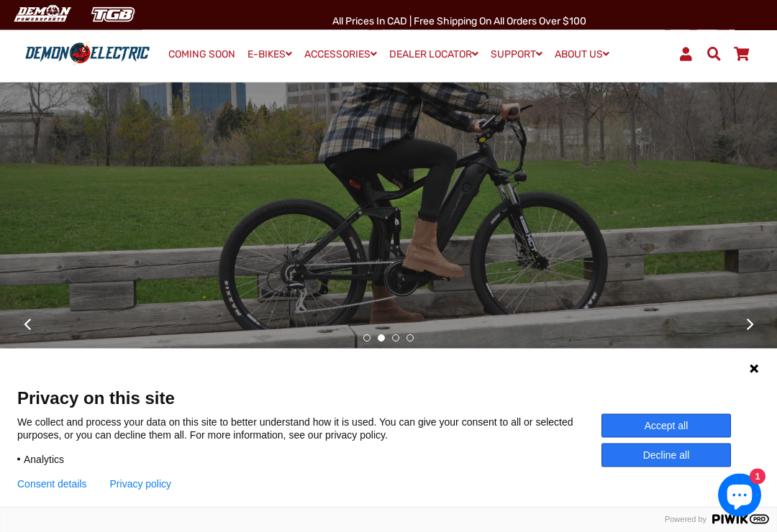 Image resolution: width=777 pixels, height=532 pixels. I want to click on inbox-online-store-chat: Shopify online store chat, so click(739, 497).